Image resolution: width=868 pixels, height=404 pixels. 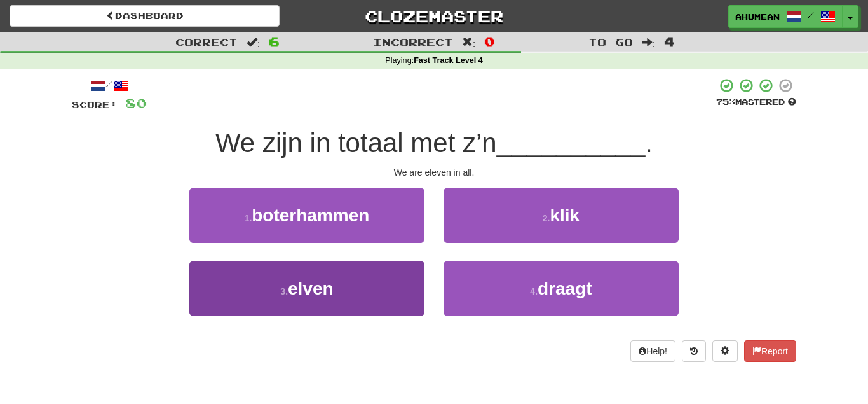 I want to click on strong: Fast Track Level 4, so click(x=448, y=60).